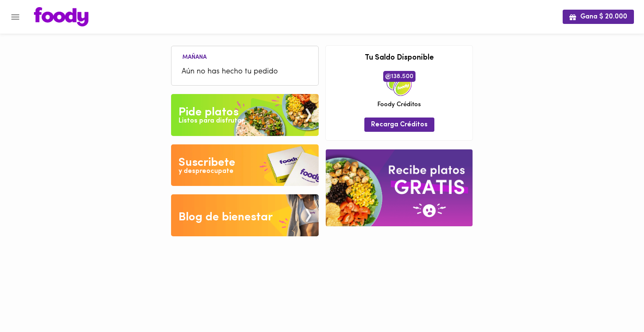  What do you see at coordinates (399, 124) in the screenshot?
I see `span: Recarga Créditos` at bounding box center [399, 124].